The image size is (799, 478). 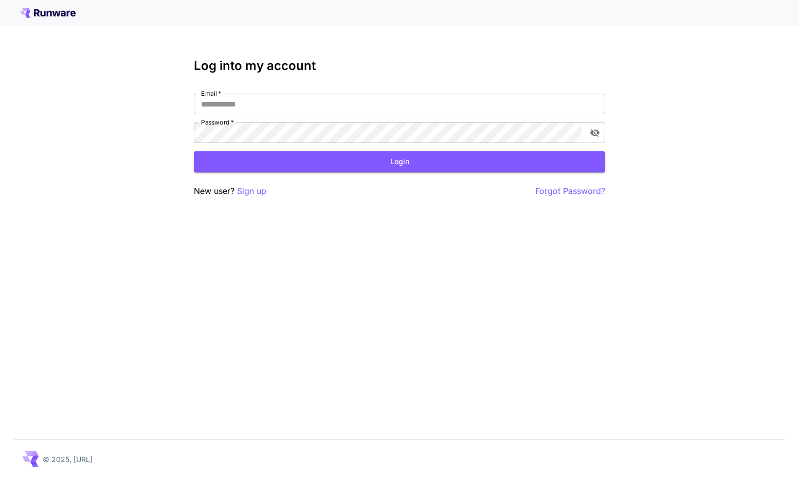 What do you see at coordinates (218, 122) in the screenshot?
I see `label: Password` at bounding box center [218, 122].